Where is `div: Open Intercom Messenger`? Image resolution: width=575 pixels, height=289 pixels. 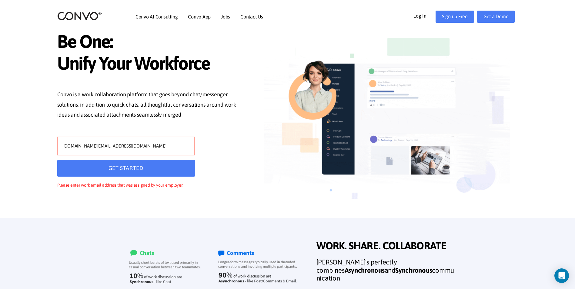
div: Open Intercom Messenger is located at coordinates (562, 276).